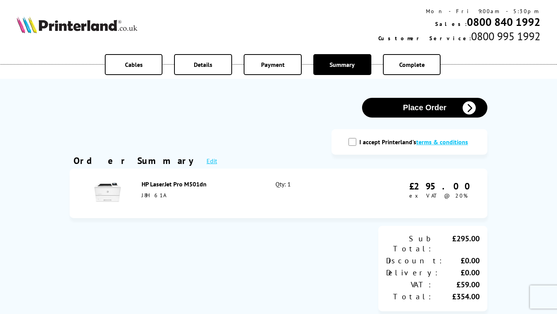 The image size is (557, 314). What do you see at coordinates (212, 161) in the screenshot?
I see `a: Edit` at bounding box center [212, 161].